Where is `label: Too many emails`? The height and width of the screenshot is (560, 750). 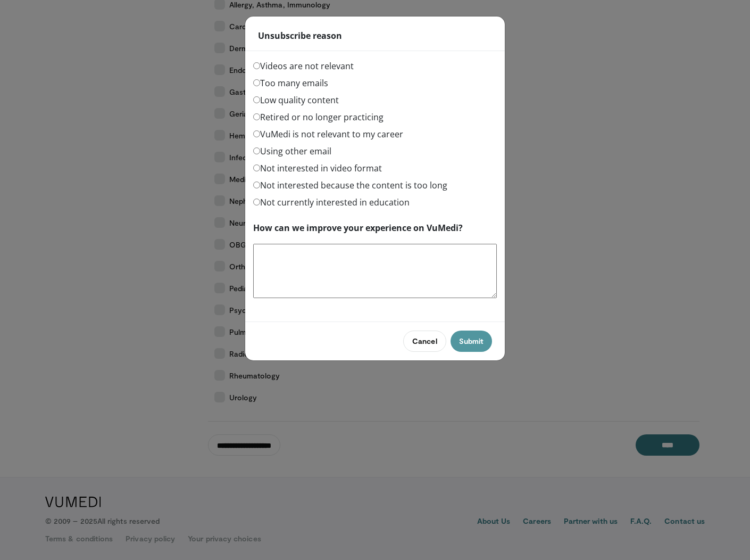 label: Too many emails is located at coordinates (291, 83).